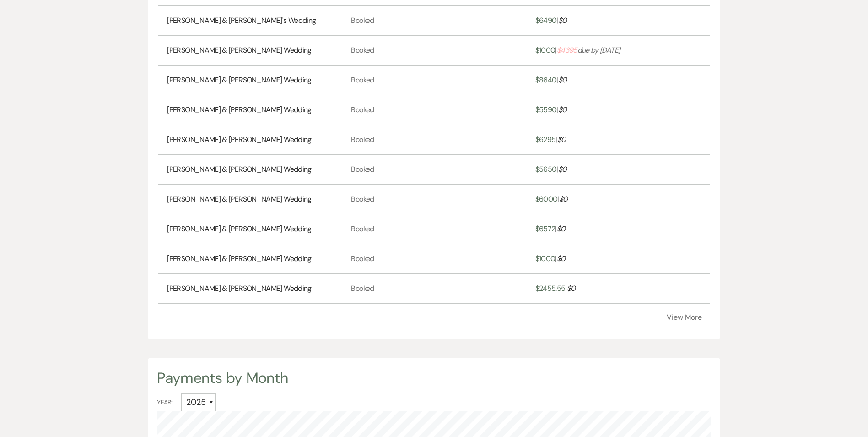  I want to click on span: Year:, so click(164, 402).